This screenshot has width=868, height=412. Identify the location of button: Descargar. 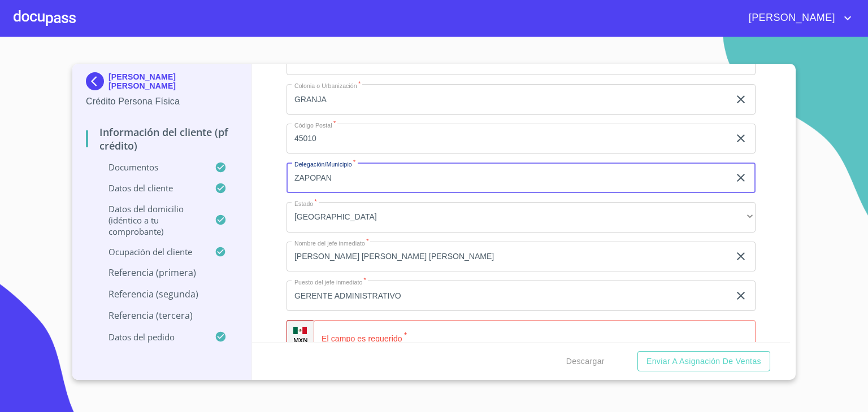
(585, 361).